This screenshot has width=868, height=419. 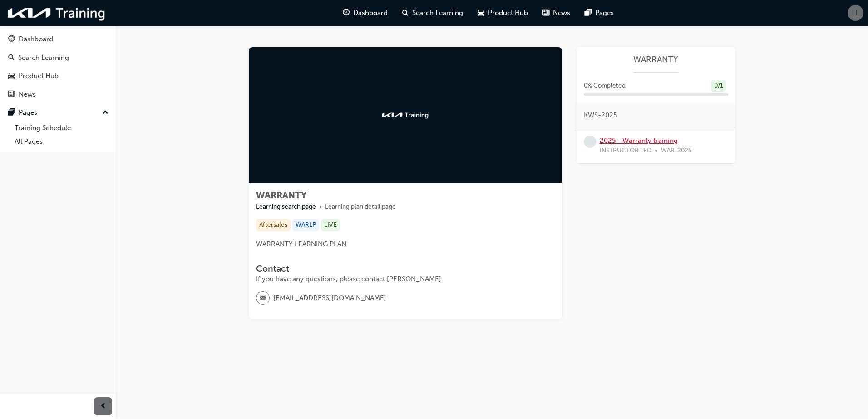 I want to click on span: learningRecordVerb_NONE-icon, so click(x=589, y=141).